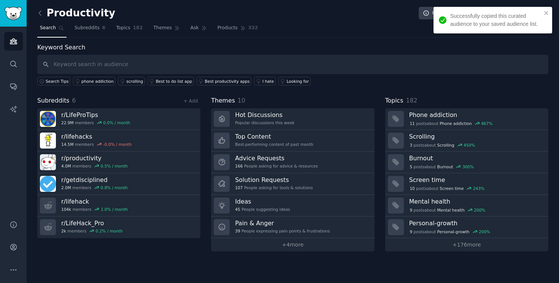  I want to click on div: Looking for, so click(298, 81).